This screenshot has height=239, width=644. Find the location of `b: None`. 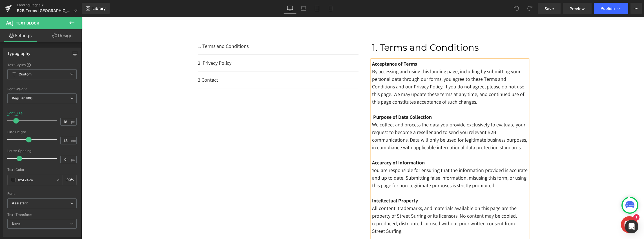

b: None is located at coordinates (16, 223).